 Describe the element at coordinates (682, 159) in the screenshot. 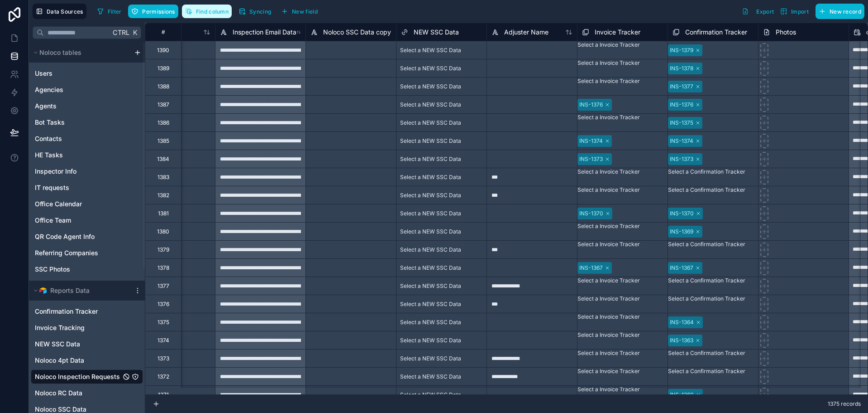

I see `div: INS-1373` at that location.